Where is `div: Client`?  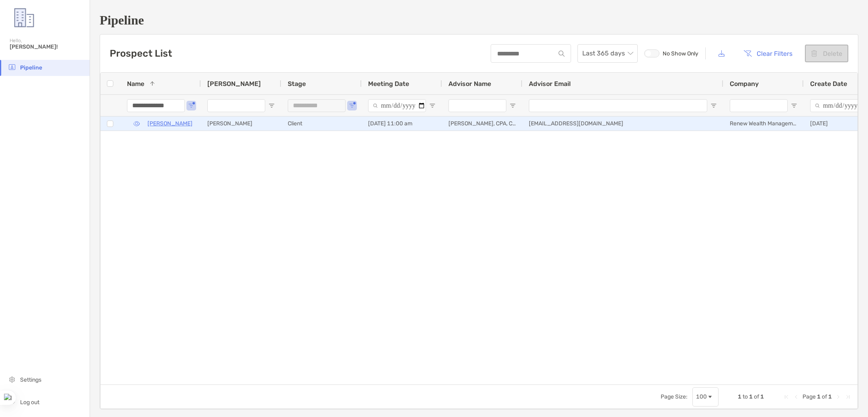 div: Client is located at coordinates (322, 124).